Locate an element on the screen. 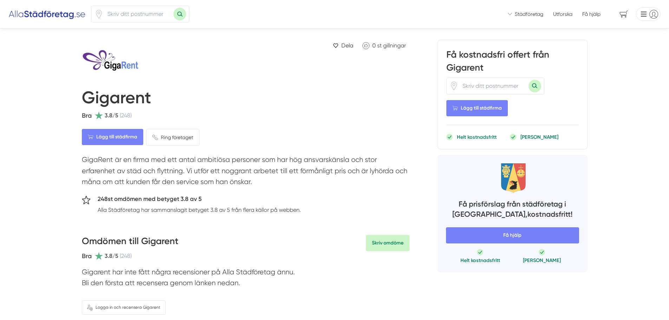  img: Alla Städföretag is located at coordinates (47, 14).